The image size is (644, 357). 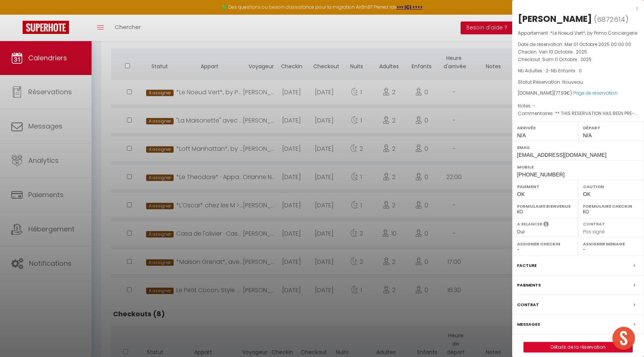 I want to click on a: Page de réservation, so click(x=595, y=93).